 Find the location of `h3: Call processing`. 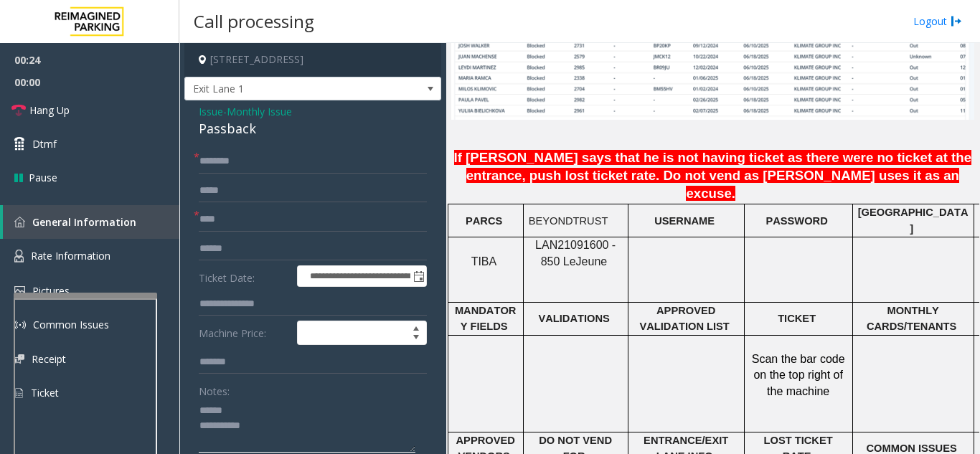

h3: Call processing is located at coordinates (254, 21).